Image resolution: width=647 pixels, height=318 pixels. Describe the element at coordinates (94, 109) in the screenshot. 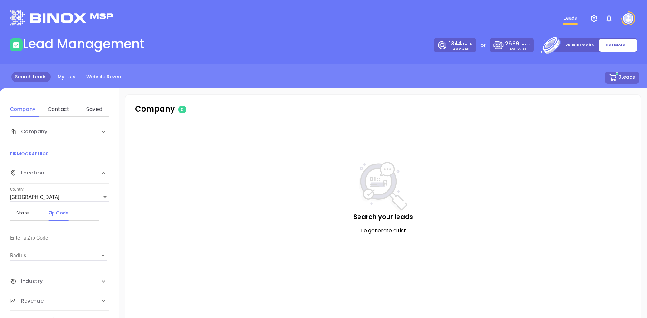

I see `div: Saved` at that location.